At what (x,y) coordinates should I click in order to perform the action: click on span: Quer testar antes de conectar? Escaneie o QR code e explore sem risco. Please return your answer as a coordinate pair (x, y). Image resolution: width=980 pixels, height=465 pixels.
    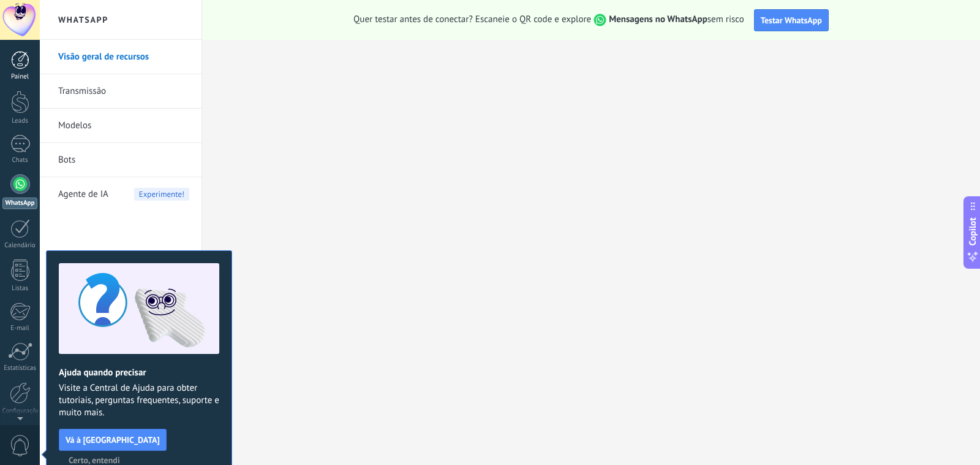
    Looking at the image, I should click on (548, 20).